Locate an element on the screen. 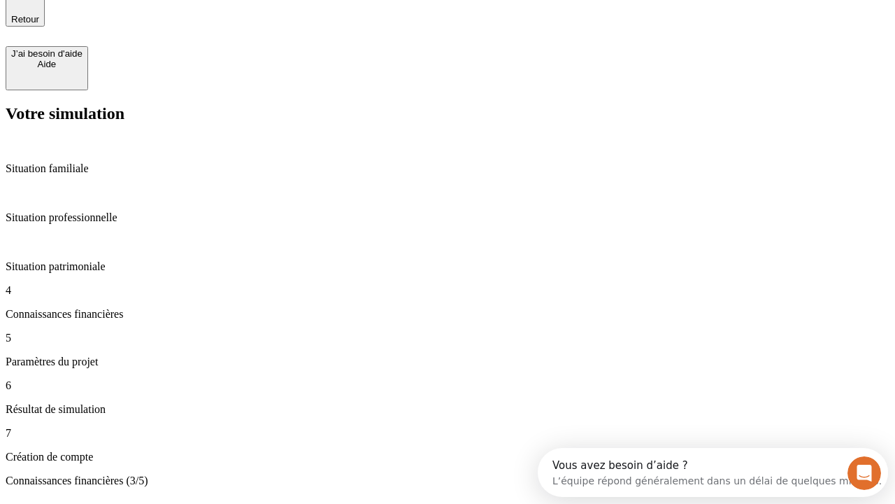 The width and height of the screenshot is (895, 504). p: 7 is located at coordinates (448, 433).